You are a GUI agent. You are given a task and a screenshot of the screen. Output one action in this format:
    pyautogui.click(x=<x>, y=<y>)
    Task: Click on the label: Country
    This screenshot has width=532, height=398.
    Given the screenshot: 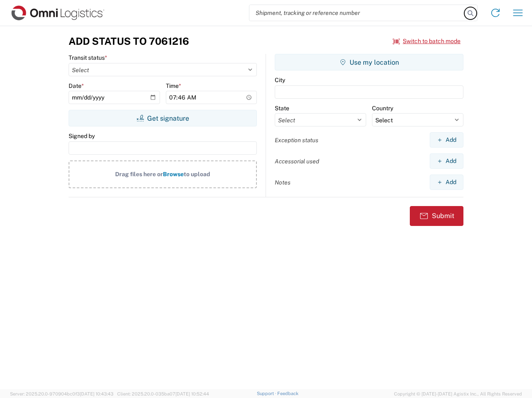 What is the action you would take?
    pyautogui.click(x=382, y=108)
    